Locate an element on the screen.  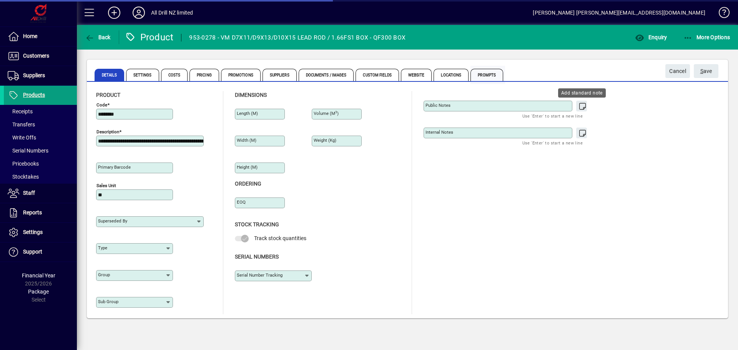
span: Write Offs is located at coordinates (22, 138).